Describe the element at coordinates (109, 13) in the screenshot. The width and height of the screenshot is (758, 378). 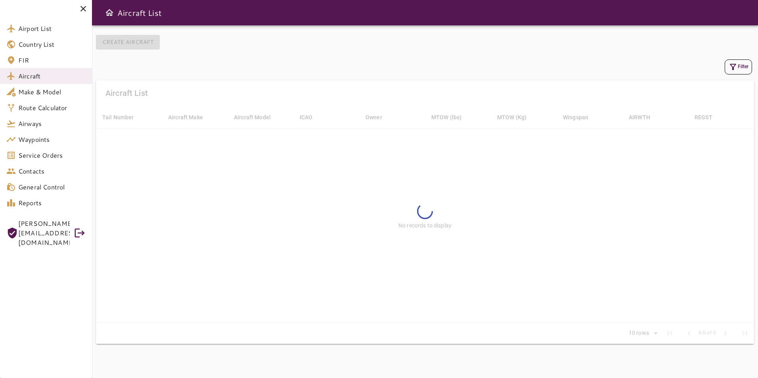
I see `button: Open drawer` at that location.